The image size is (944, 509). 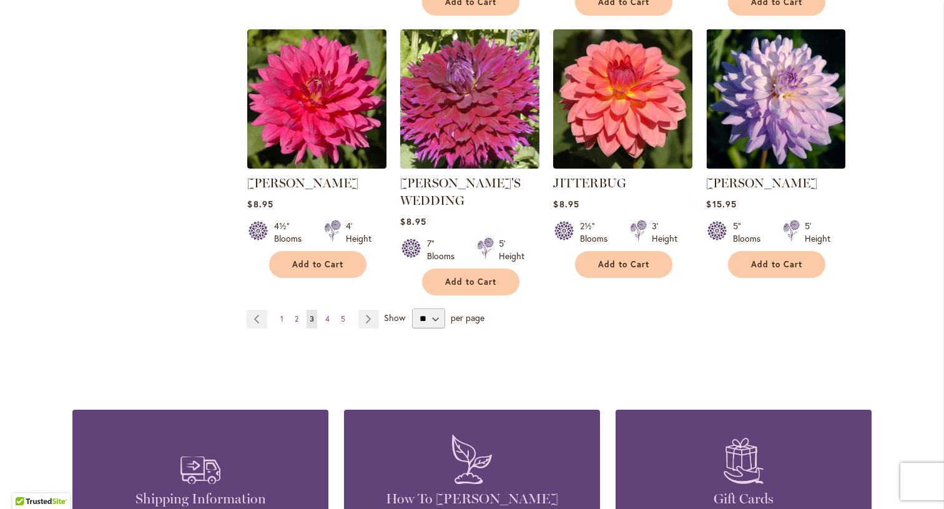 I want to click on div: 7" Blooms, so click(x=445, y=250).